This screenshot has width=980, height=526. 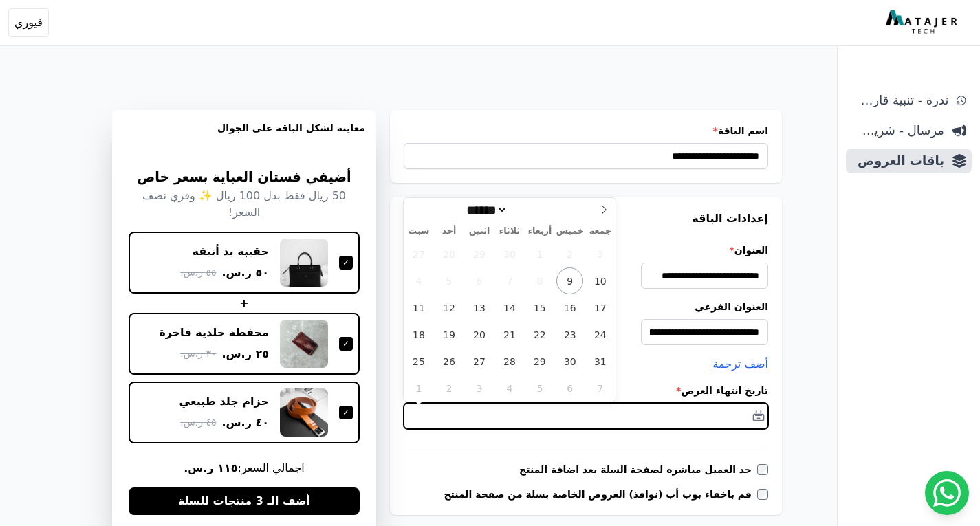 What do you see at coordinates (569, 254) in the screenshot?
I see `span: أكتوبر 2, 2025` at bounding box center [569, 254].